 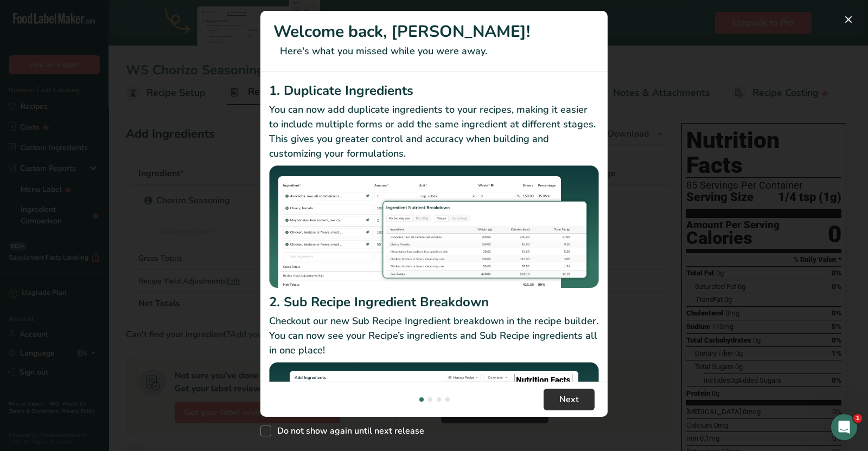 What do you see at coordinates (434, 302) in the screenshot?
I see `h2: 2. Sub Recipe Ingredient Breakdown` at bounding box center [434, 302].